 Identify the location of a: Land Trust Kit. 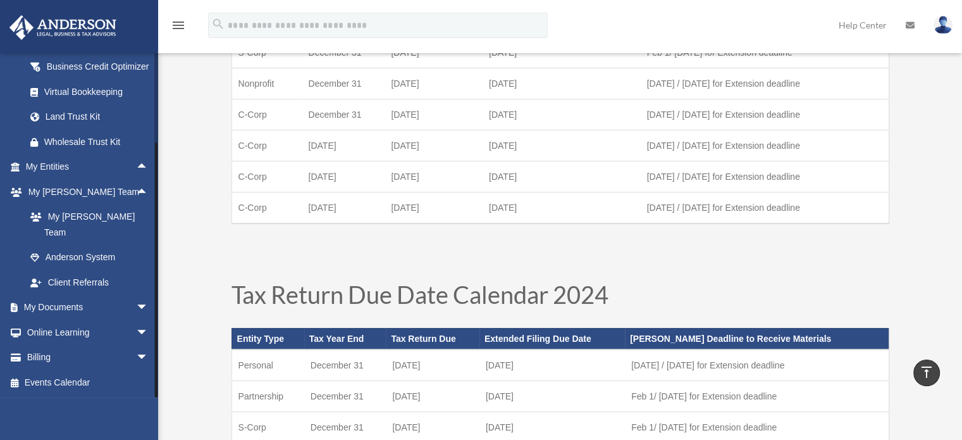
(92, 117).